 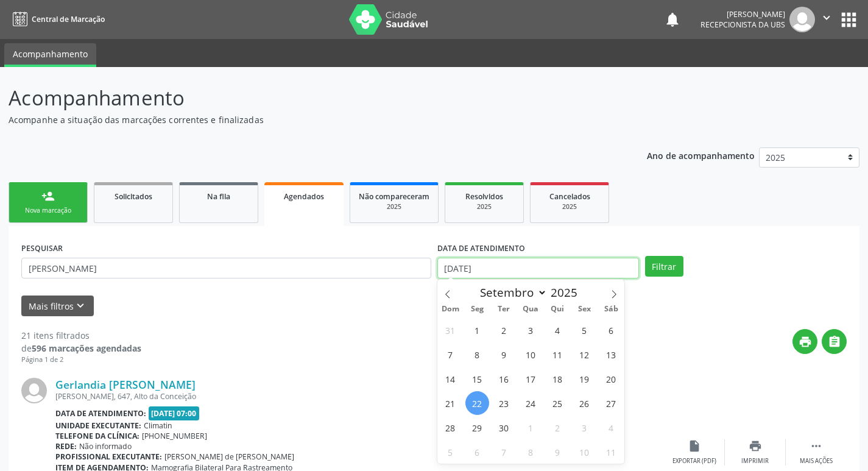 I want to click on label: PESQUISAR, so click(x=42, y=248).